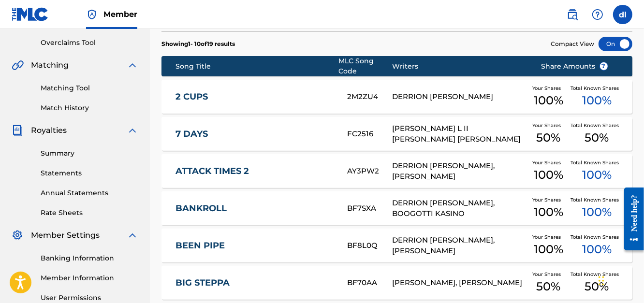 This screenshot has height=303, width=644. Describe the element at coordinates (598, 14) in the screenshot. I see `img: help` at that location.